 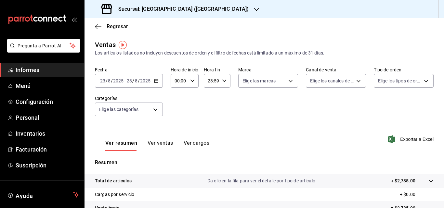 What do you see at coordinates (336, 81) in the screenshot?
I see `font: Elige los canales de venta` at bounding box center [336, 81].